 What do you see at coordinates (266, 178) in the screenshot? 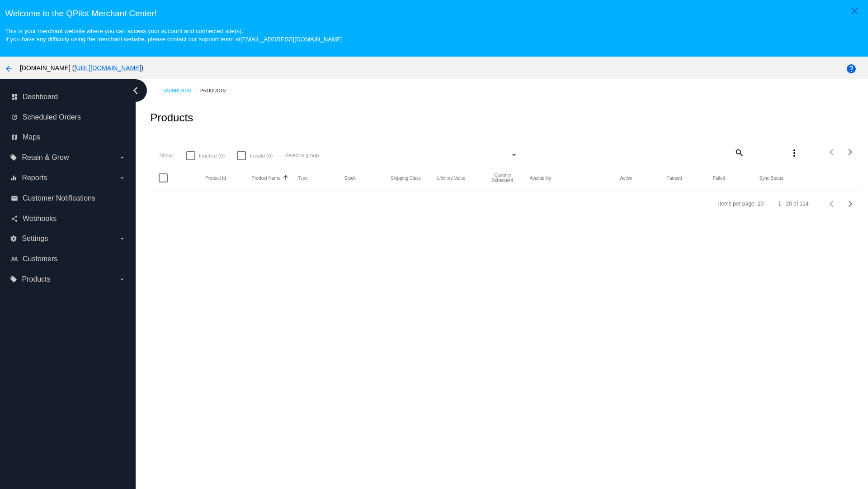
I see `button: Change sorting for ProductName` at bounding box center [266, 178].